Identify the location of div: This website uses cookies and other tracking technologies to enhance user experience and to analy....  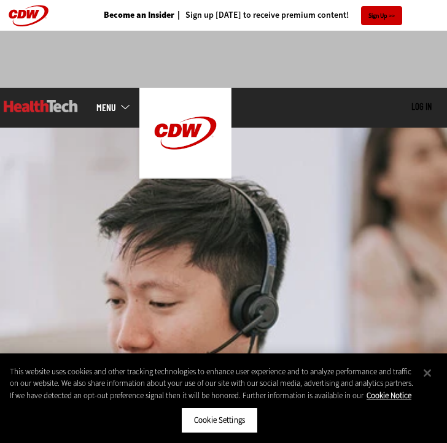
(212, 384).